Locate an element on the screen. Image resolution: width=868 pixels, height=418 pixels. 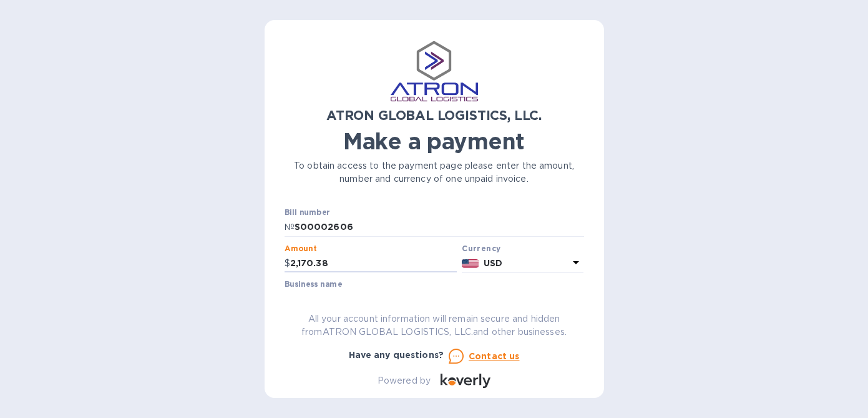
input: Enter bill number is located at coordinates (439, 227).